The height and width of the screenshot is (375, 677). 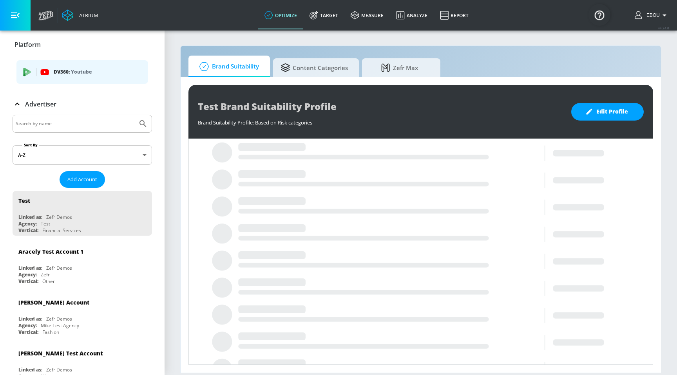 What do you see at coordinates (51, 332) in the screenshot?
I see `div: Fashion` at bounding box center [51, 332].